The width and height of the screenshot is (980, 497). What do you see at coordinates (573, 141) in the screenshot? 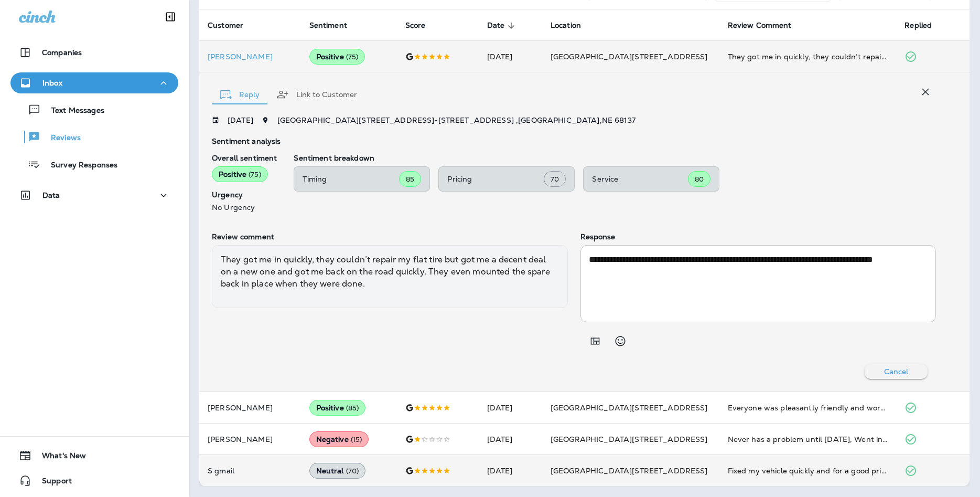
I see `p: Sentiment analysis` at bounding box center [573, 141].